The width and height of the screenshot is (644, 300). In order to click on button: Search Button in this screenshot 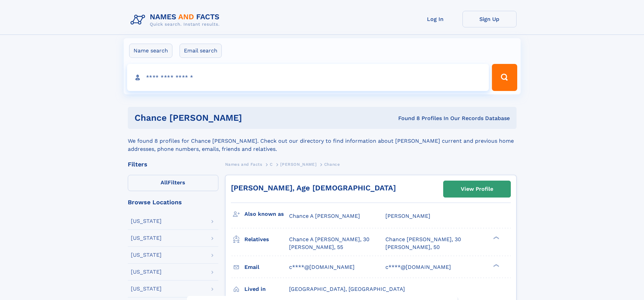, I will do `click(504, 77)`.